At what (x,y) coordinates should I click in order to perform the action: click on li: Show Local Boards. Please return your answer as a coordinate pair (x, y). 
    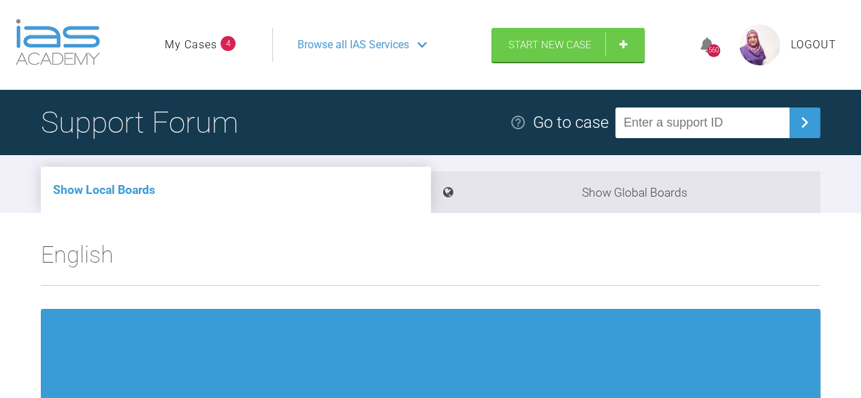
    Looking at the image, I should click on (236, 190).